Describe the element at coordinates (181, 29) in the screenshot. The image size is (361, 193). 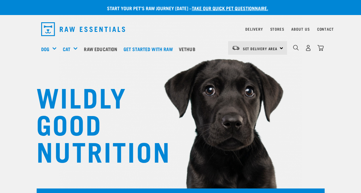
I see `nav: dropdown navigation` at that location.